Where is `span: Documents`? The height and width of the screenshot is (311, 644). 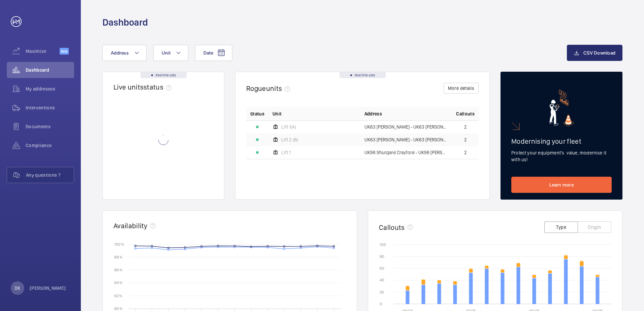 span: Documents is located at coordinates (50, 127).